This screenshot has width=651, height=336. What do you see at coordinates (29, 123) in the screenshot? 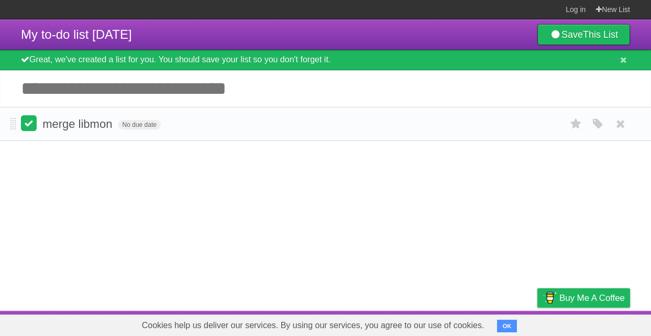
I see `label: Done` at bounding box center [29, 123].